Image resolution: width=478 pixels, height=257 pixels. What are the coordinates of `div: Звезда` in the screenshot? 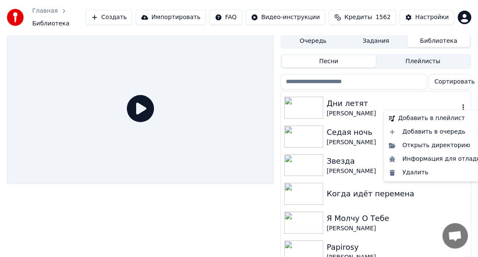 It's located at (397, 161).